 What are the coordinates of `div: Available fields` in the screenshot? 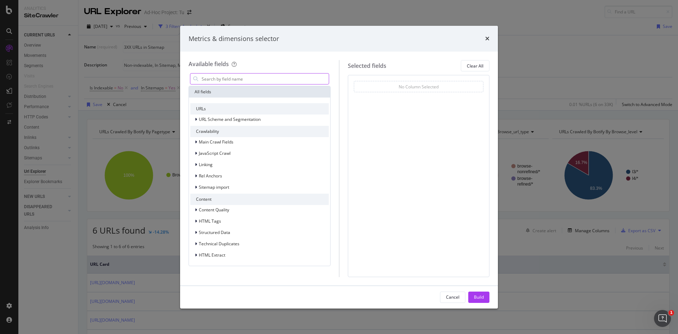 It's located at (209, 64).